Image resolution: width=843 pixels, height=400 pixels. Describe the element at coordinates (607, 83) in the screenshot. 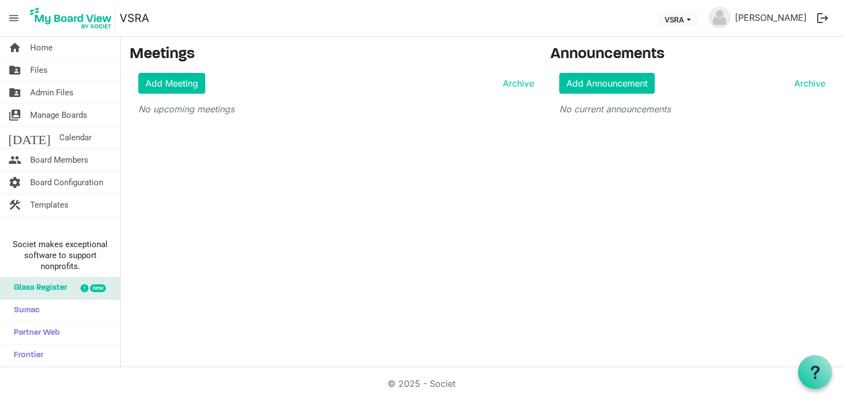

I see `a: Add Announcement` at that location.